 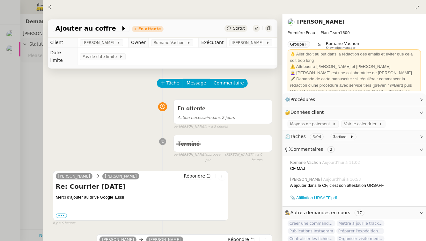 I want to click on span: Autres demandes en cours, so click(x=320, y=213).